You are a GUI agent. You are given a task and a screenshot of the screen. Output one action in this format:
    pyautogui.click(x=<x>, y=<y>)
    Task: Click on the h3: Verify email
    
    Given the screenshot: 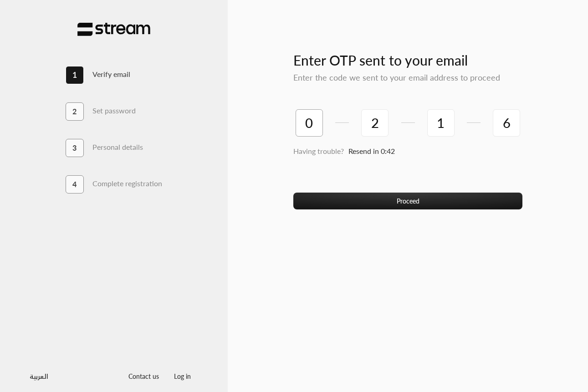 What is the action you would take?
    pyautogui.click(x=111, y=74)
    